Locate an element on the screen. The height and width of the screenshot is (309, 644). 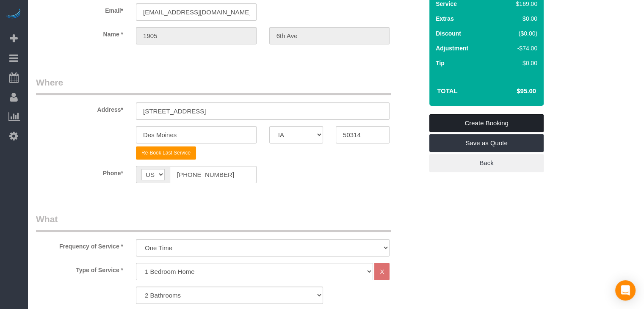
div: Open Intercom Messenger is located at coordinates (625, 290).